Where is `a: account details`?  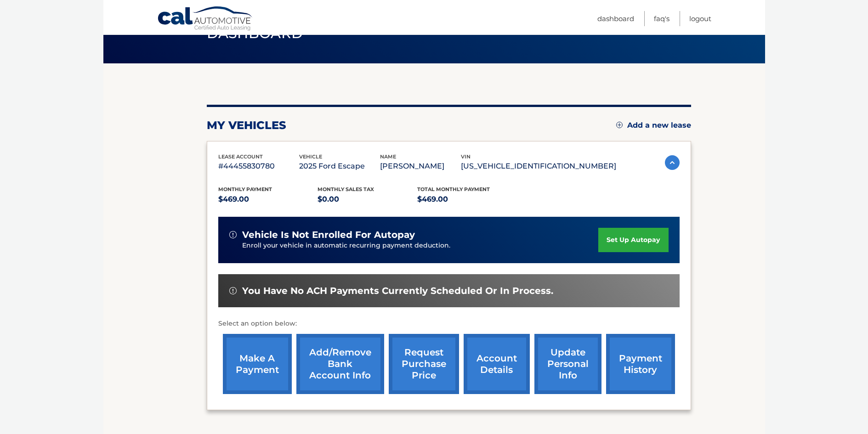 a: account details is located at coordinates (497, 364).